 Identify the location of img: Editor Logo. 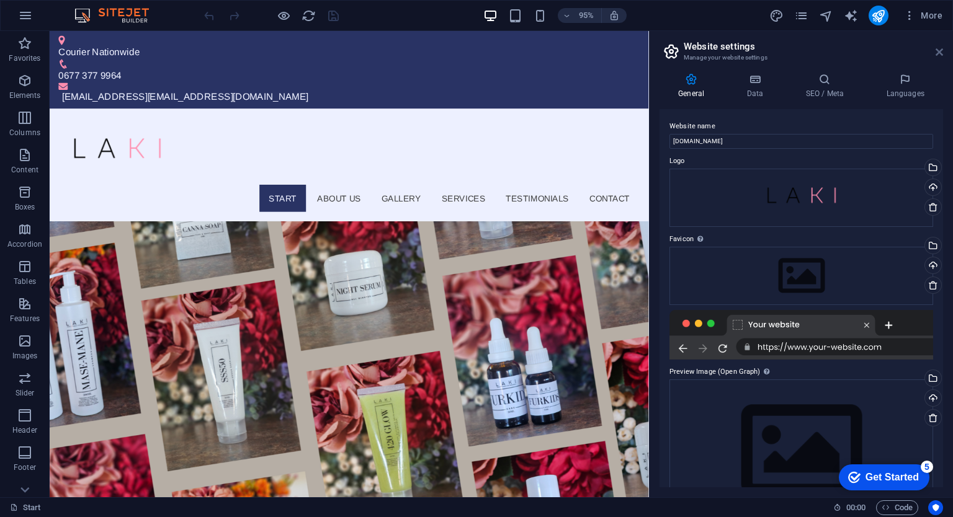
(118, 16).